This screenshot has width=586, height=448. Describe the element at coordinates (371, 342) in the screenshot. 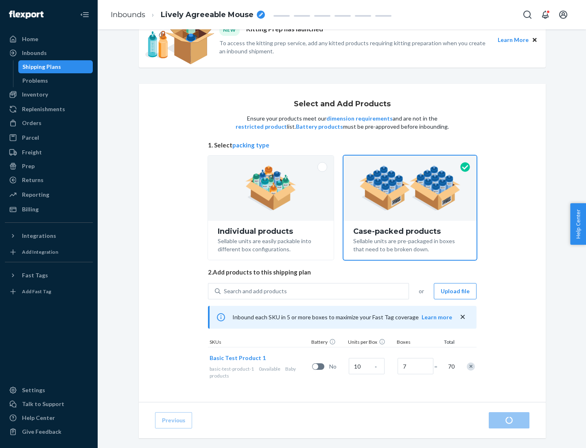

I see `div: Units per Box` at that location.